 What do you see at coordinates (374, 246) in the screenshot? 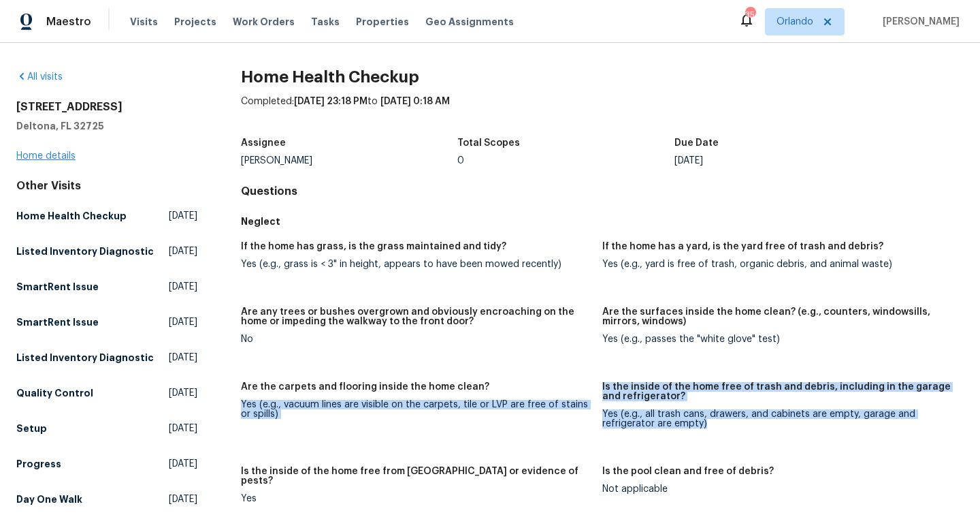
I see `h5: If the home has grass, is the grass maintained and tidy?` at bounding box center [374, 246].